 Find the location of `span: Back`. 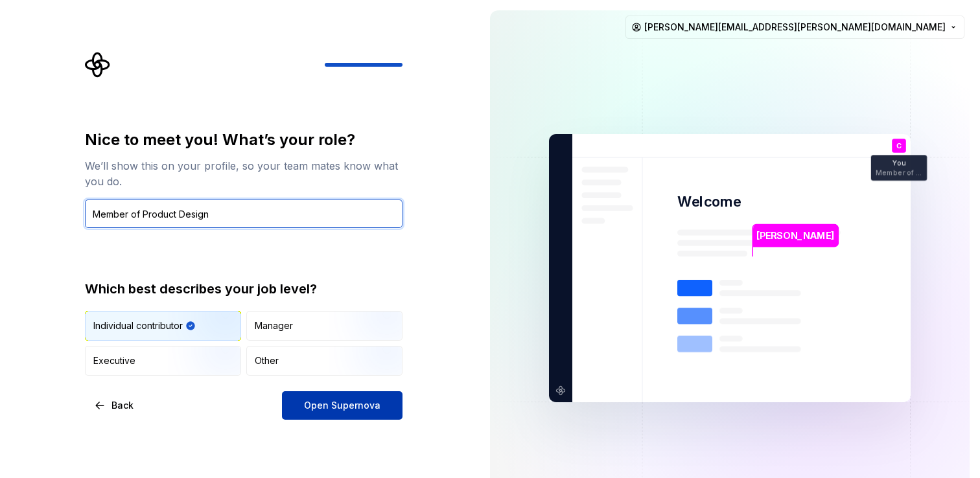

span: Back is located at coordinates (122, 406).